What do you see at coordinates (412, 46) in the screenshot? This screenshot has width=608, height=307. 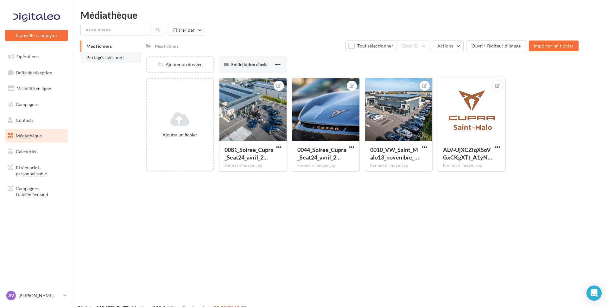 I see `button: Gérer(0)` at bounding box center [412, 46].